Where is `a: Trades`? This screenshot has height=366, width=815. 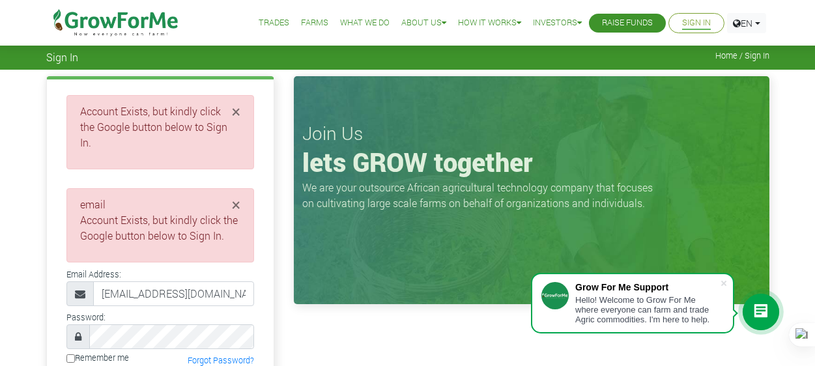 a: Trades is located at coordinates (274, 23).